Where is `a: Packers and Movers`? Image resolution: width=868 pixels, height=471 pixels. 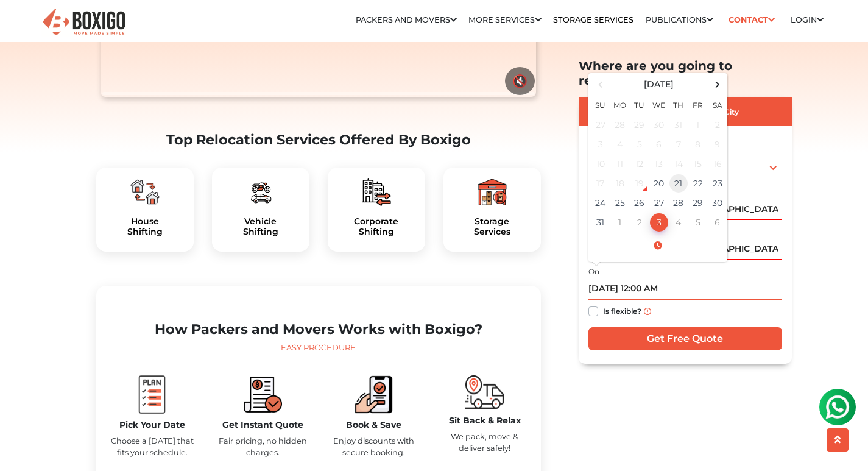
a: Packers and Movers is located at coordinates (407, 20).